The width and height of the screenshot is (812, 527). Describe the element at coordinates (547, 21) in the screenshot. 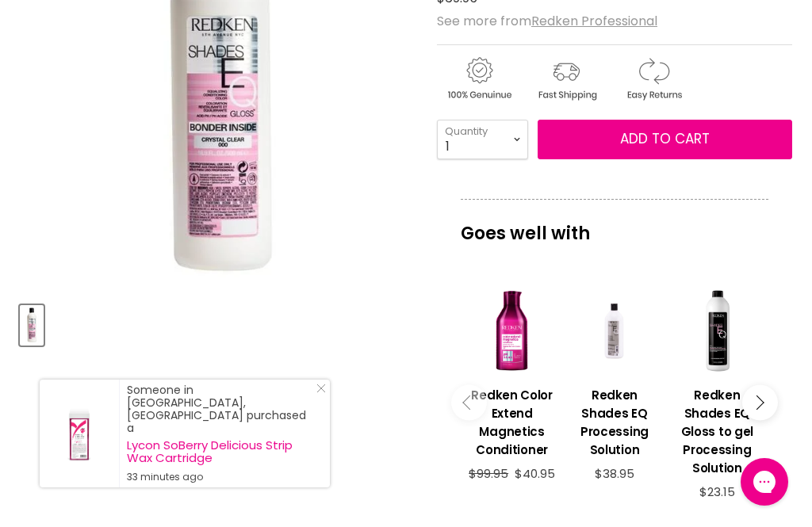

I see `span: See more from` at that location.